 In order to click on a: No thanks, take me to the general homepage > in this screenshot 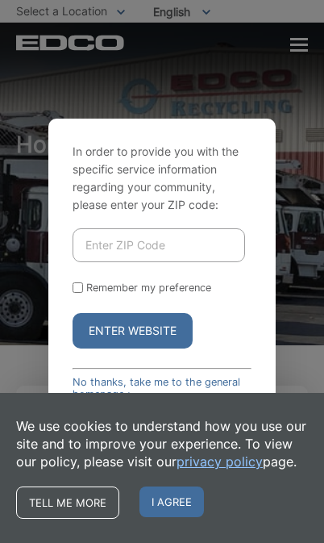, I will do `click(161, 388)`.